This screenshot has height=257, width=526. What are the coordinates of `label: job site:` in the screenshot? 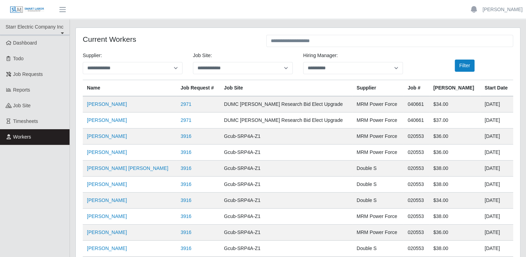 It's located at (202, 55).